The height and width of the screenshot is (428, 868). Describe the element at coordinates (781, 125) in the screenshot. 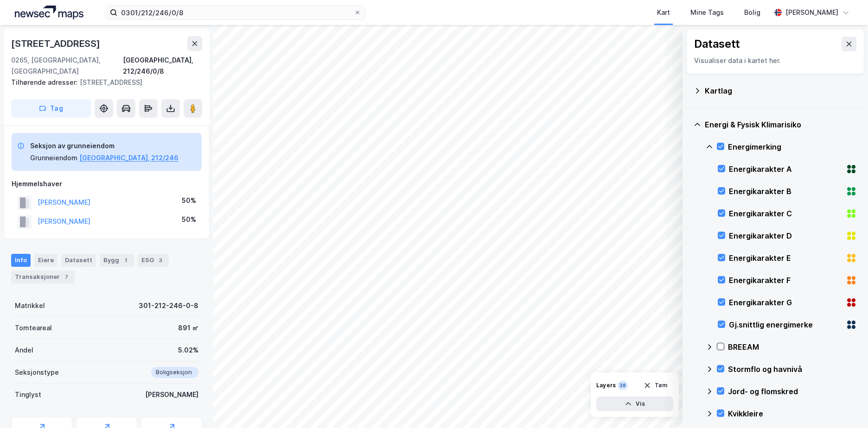

I see `div: Energi & Fysisk Klimarisiko` at that location.